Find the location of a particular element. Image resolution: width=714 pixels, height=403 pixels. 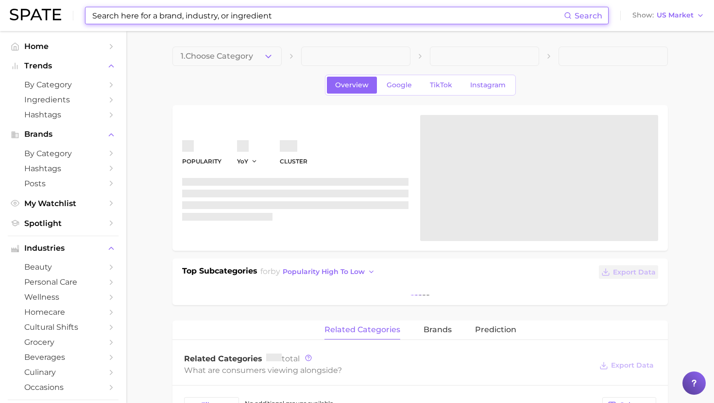

button: Trends is located at coordinates (63, 66).